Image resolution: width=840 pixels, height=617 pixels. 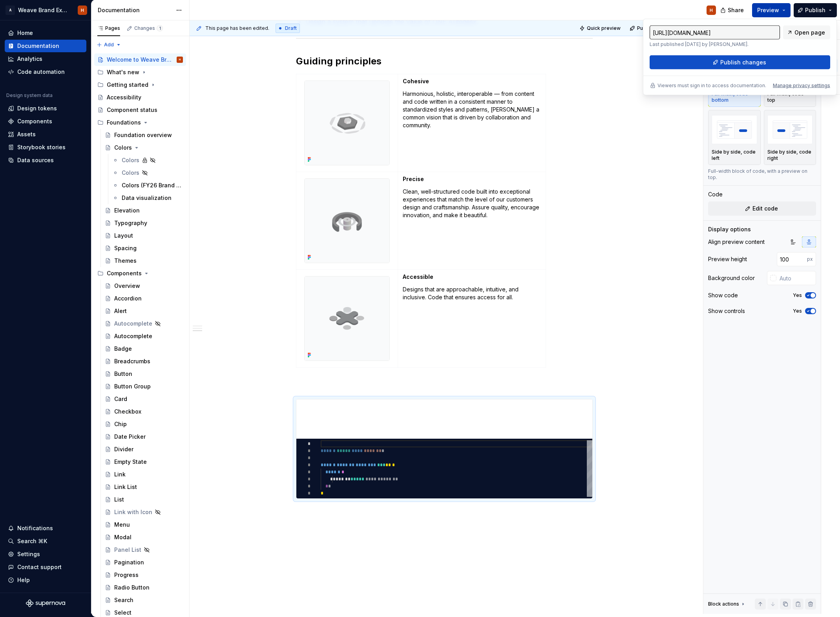 I want to click on img: e09ba4ea-46dd-4a41-8949-3bfe05d58bd9.png, so click(x=347, y=221).